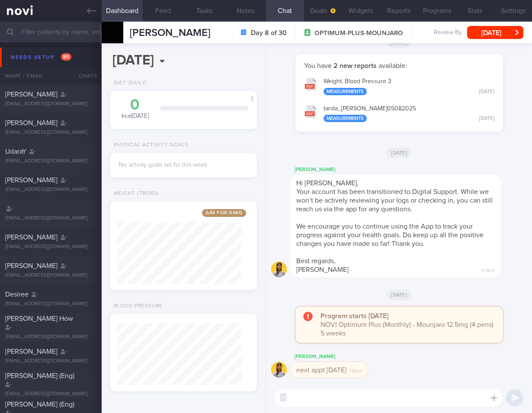 The image size is (532, 413). Describe the element at coordinates (333, 333) in the screenshot. I see `span: 5 weeks` at that location.